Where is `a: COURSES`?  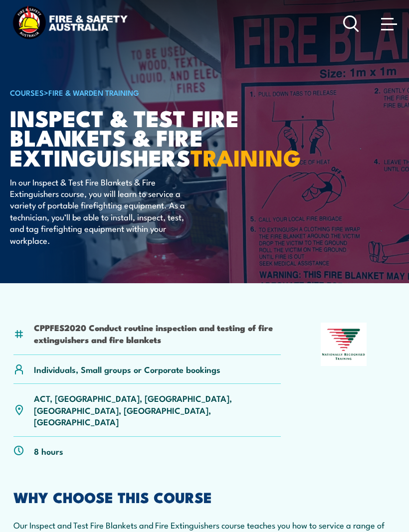 a: COURSES is located at coordinates (27, 92).